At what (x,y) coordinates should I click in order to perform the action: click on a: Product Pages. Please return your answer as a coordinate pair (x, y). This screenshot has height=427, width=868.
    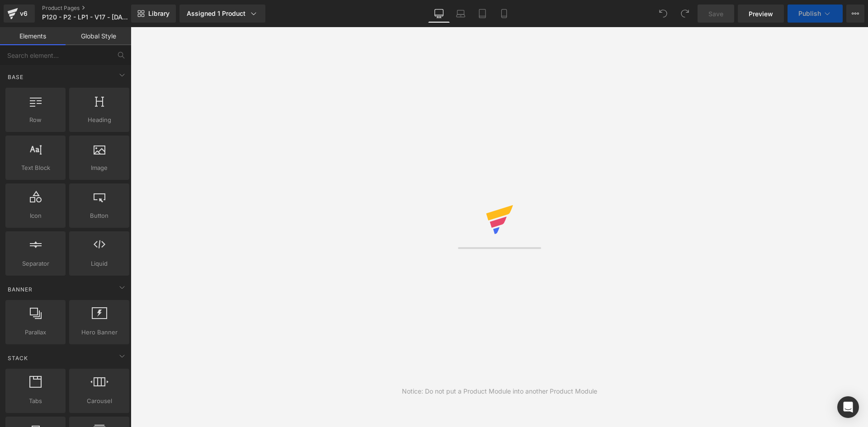
    Looking at the image, I should click on (93, 8).